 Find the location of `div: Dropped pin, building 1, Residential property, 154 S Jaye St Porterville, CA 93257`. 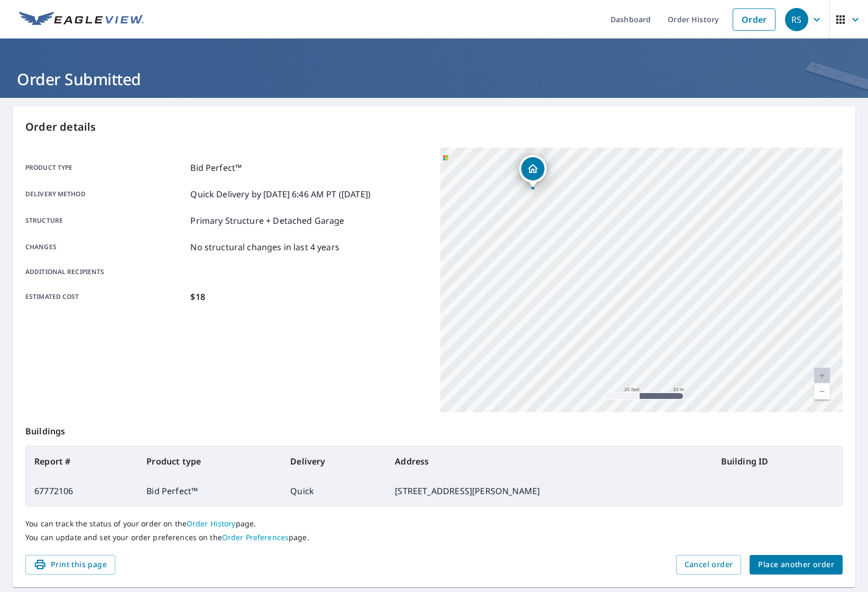

div: Dropped pin, building 1, Residential property, 154 S Jaye St Porterville, CA 93257 is located at coordinates (533, 171).